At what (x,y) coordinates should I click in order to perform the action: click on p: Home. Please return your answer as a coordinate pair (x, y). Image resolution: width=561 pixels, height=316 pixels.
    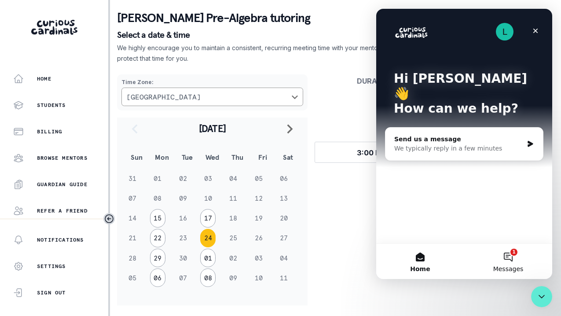
    Looking at the image, I should click on (44, 79).